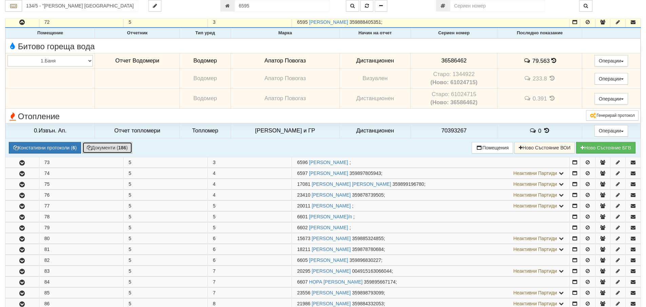  I want to click on td: 85, so click(81, 292).